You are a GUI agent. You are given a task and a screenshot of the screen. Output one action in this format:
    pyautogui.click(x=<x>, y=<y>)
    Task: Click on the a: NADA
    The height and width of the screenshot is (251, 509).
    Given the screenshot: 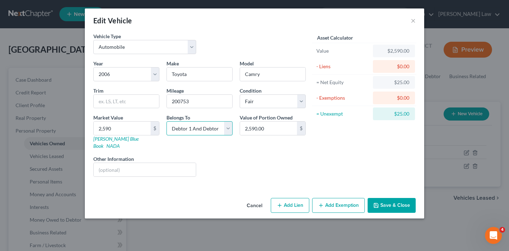 What is the action you would take?
    pyautogui.click(x=113, y=146)
    